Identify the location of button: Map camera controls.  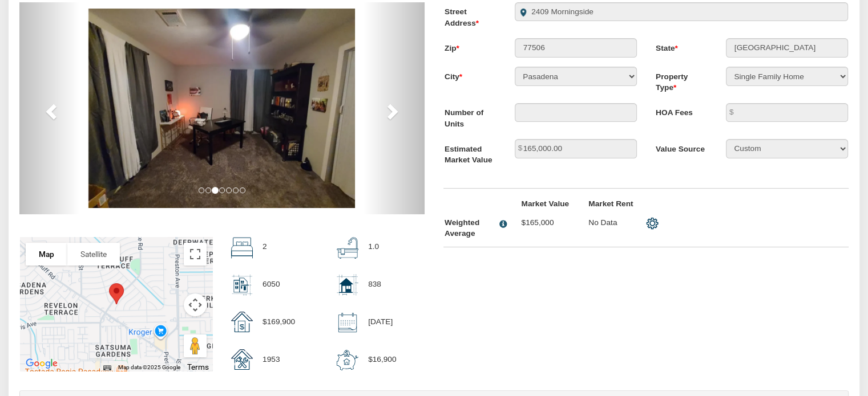
(195, 305).